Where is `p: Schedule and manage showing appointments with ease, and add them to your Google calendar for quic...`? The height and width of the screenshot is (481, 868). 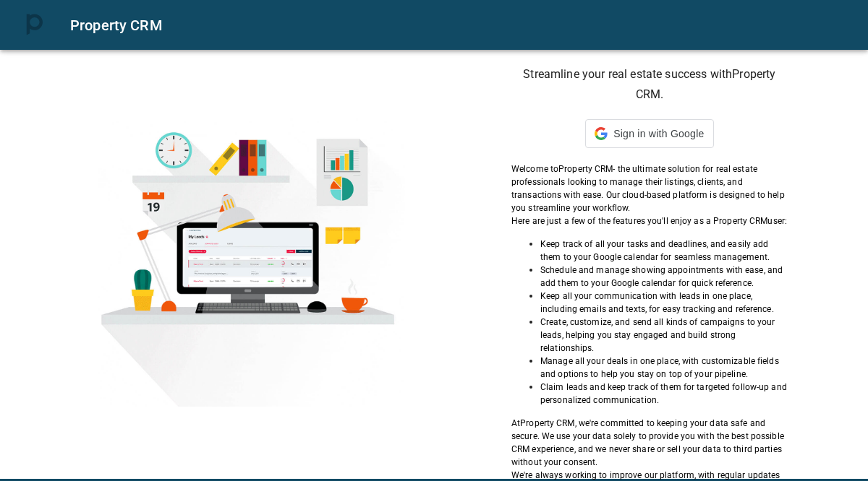 p: Schedule and manage showing appointments with ease, and add them to your Google calendar for quic... is located at coordinates (664, 277).